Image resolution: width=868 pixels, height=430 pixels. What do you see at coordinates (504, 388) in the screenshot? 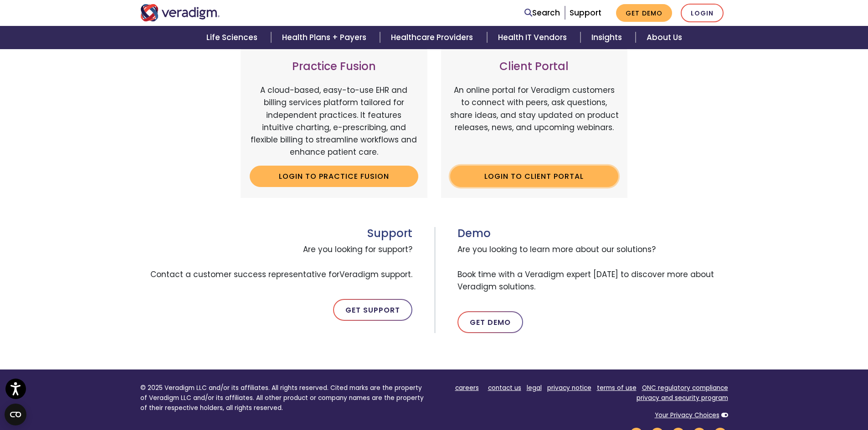
I see `a: contact us` at bounding box center [504, 388].